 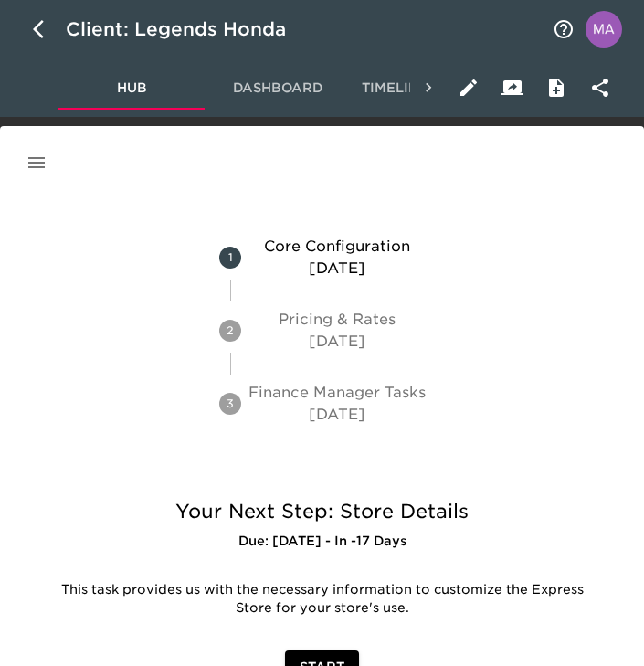 I want to click on span: Dashboard, so click(x=277, y=88).